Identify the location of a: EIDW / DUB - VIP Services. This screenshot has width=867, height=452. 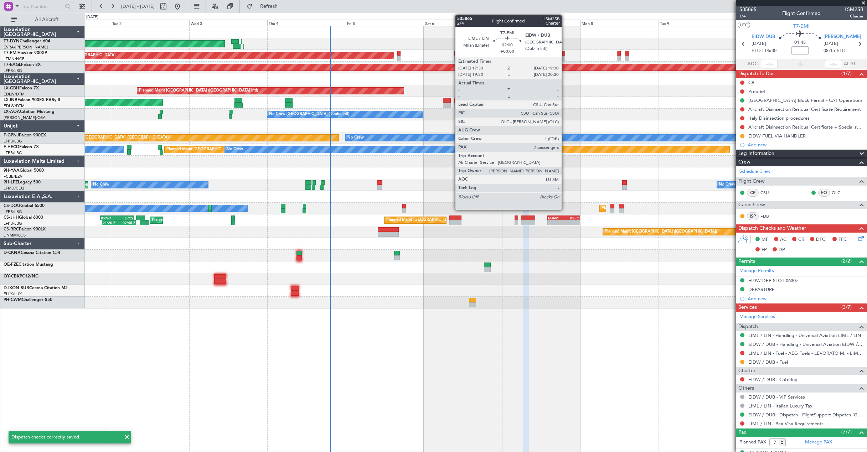
(776, 397).